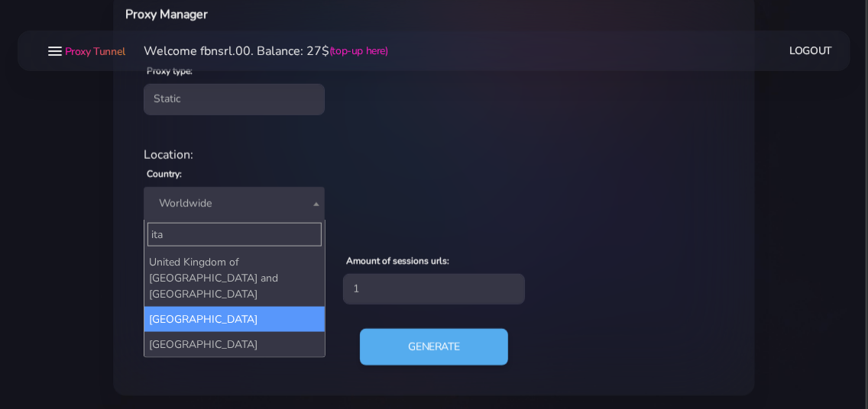  Describe the element at coordinates (434, 242) in the screenshot. I see `div: Proxy Settings:` at that location.